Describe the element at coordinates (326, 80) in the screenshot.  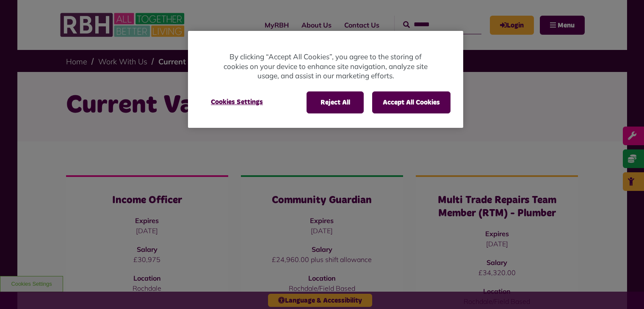
I see `div: Cookie banner` at that location.